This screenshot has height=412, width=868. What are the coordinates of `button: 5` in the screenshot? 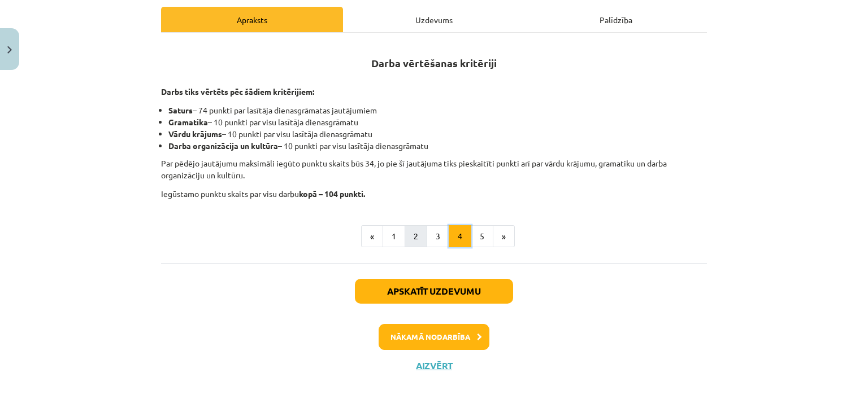 It's located at (482, 236).